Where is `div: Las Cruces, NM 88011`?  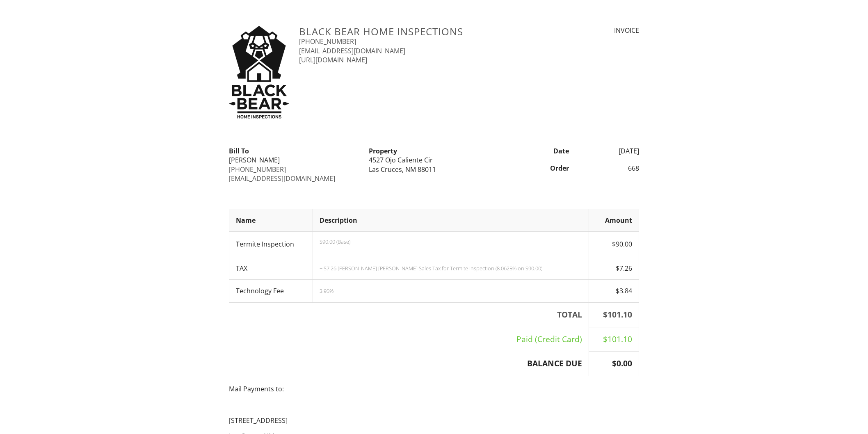 div: Las Cruces, NM 88011 is located at coordinates (434, 169).